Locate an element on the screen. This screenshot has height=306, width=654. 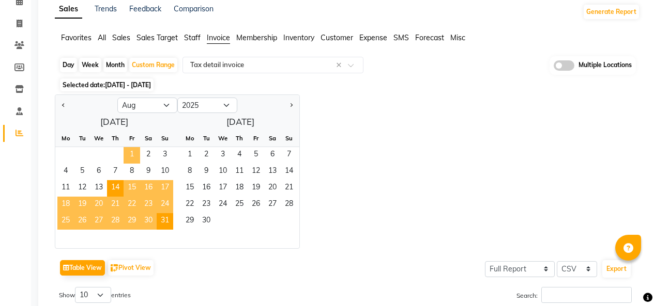
span: 27 is located at coordinates (272, 205).